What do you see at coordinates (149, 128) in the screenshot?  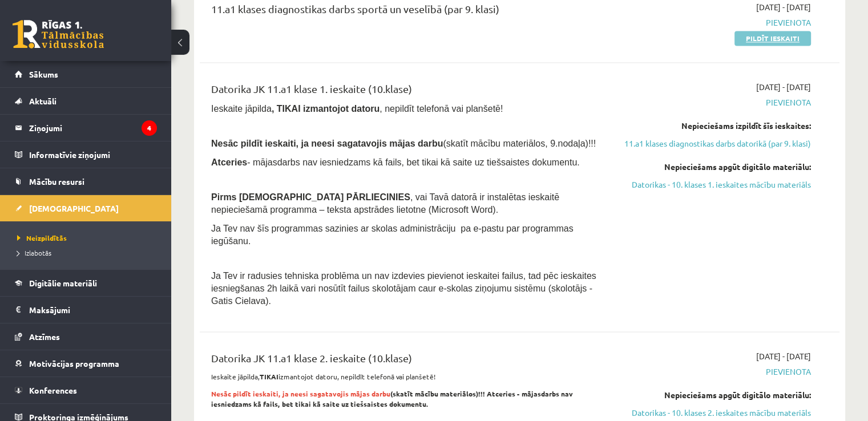 I see `i: 4` at bounding box center [149, 128].